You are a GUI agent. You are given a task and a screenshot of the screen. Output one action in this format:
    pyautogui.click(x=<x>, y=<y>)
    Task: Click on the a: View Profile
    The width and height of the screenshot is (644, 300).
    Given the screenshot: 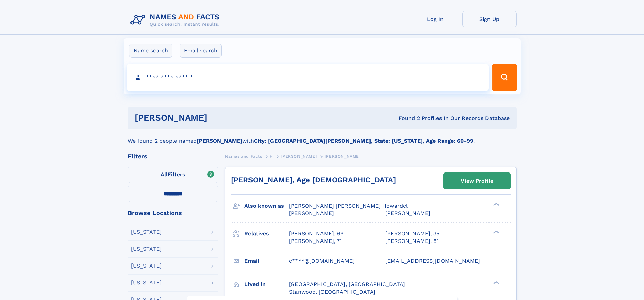 What is the action you would take?
    pyautogui.click(x=477, y=181)
    